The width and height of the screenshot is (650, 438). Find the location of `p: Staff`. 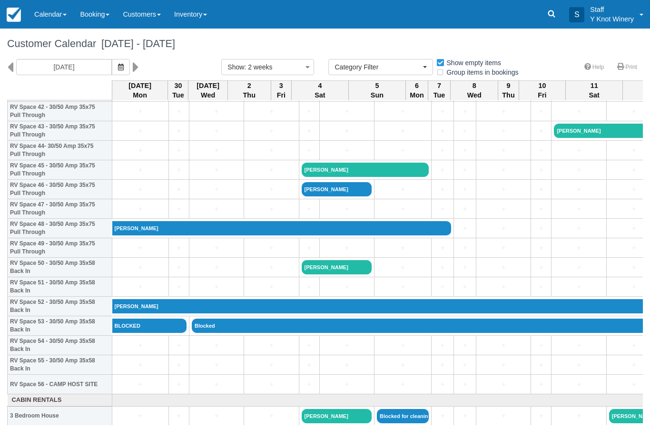

p: Staff is located at coordinates (612, 10).